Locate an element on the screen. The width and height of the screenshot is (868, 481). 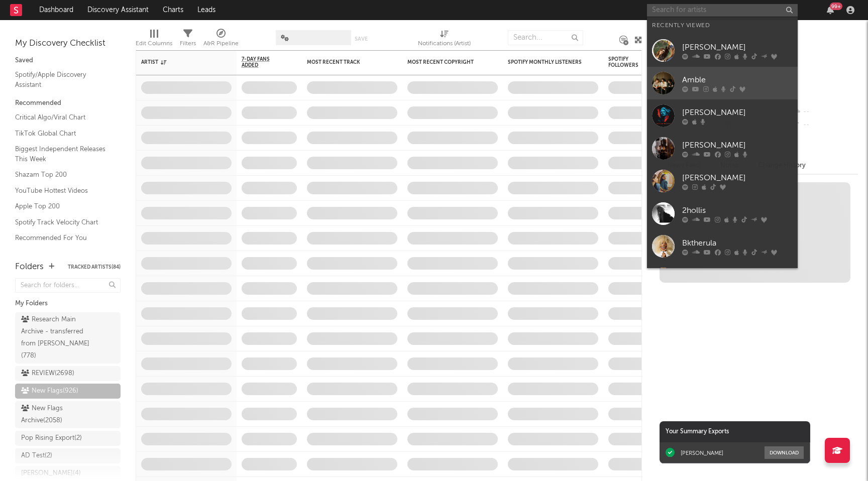
a: Recommended For You is located at coordinates (63, 238).